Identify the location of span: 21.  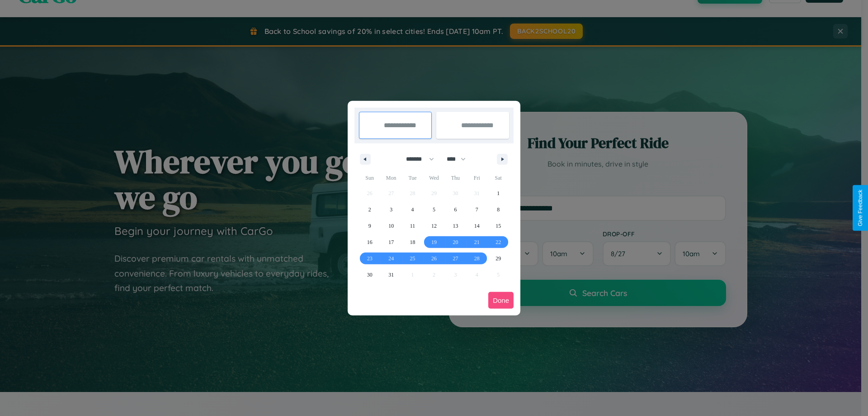
(477, 242).